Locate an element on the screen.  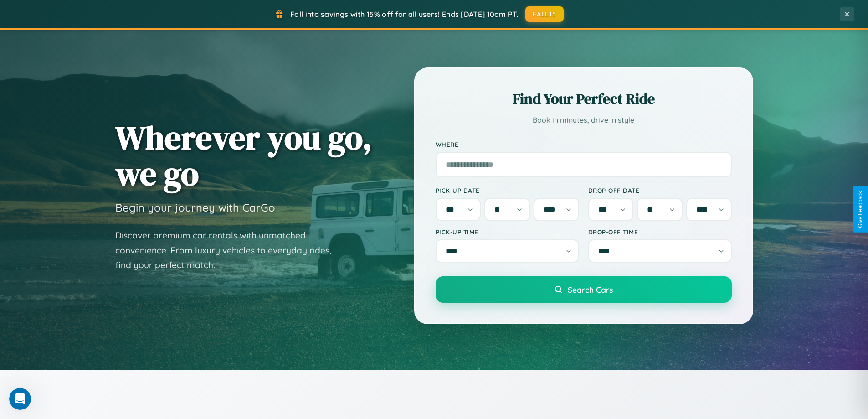
p: Book in minutes, drive in style is located at coordinates (584, 120).